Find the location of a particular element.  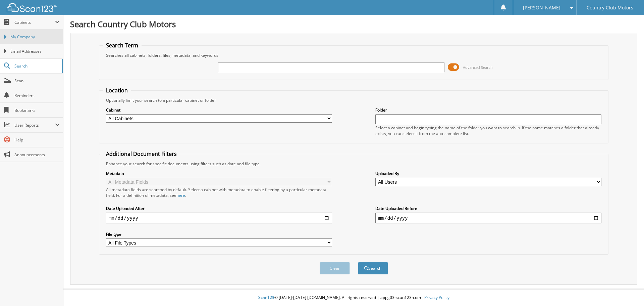

label: Date Uploaded After is located at coordinates (219, 208).